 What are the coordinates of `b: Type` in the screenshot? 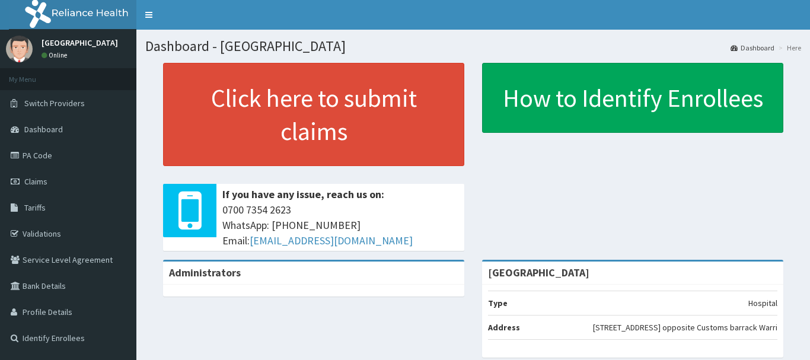 It's located at (497, 303).